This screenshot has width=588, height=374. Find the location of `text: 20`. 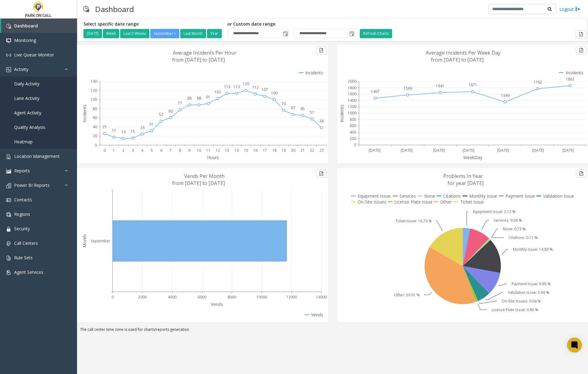

text: 20 is located at coordinates (293, 150).